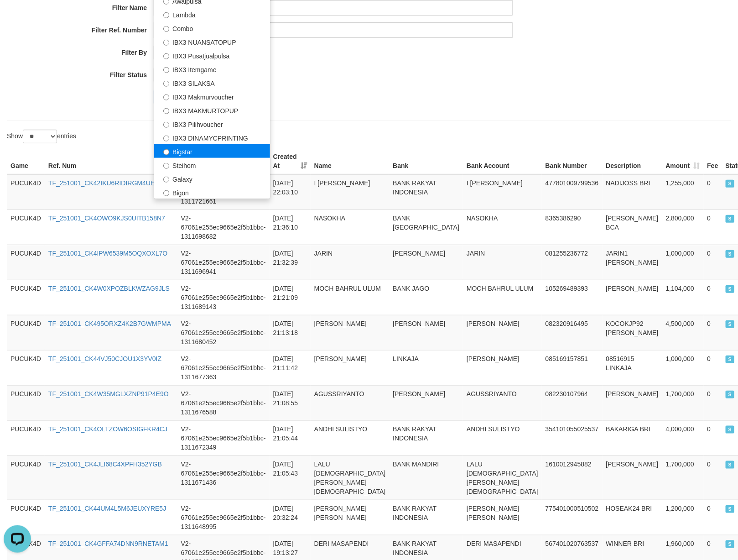  Describe the element at coordinates (109, 394) in the screenshot. I see `a: TF_251001_CK4W35MGLXZNP91P4E9O` at that location.